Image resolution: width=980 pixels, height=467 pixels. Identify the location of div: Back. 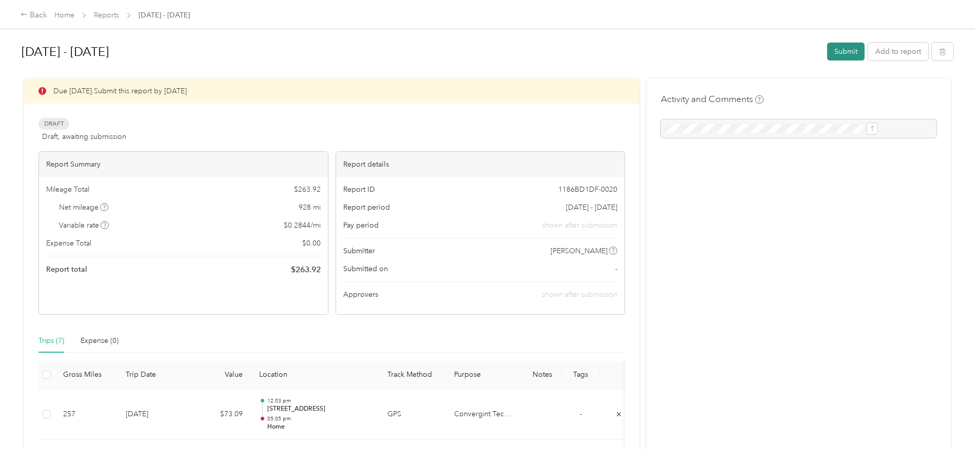
(34, 15).